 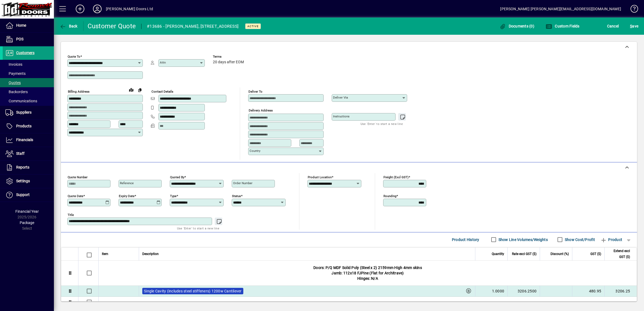 What do you see at coordinates (13, 83) in the screenshot?
I see `span: Quotes` at bounding box center [13, 83].